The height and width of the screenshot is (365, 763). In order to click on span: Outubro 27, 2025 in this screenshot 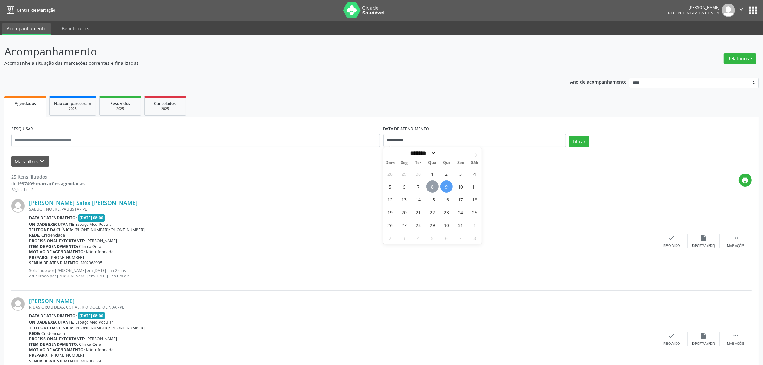, I will do `click(404, 225)`.